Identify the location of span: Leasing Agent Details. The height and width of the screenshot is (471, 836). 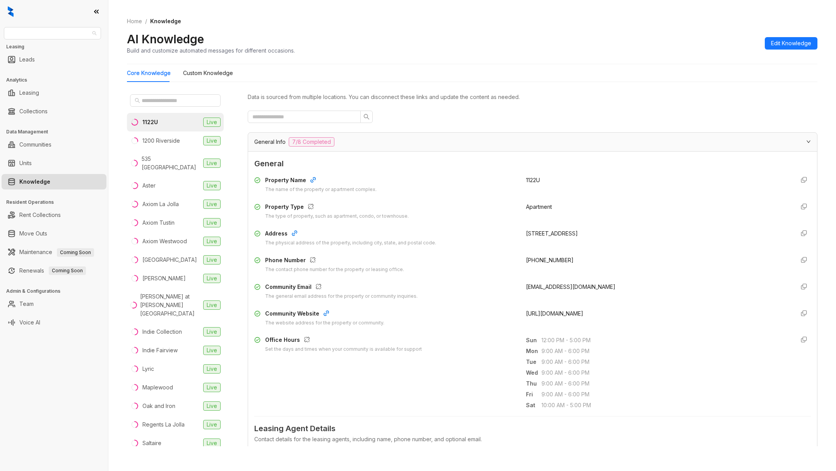
(532, 429).